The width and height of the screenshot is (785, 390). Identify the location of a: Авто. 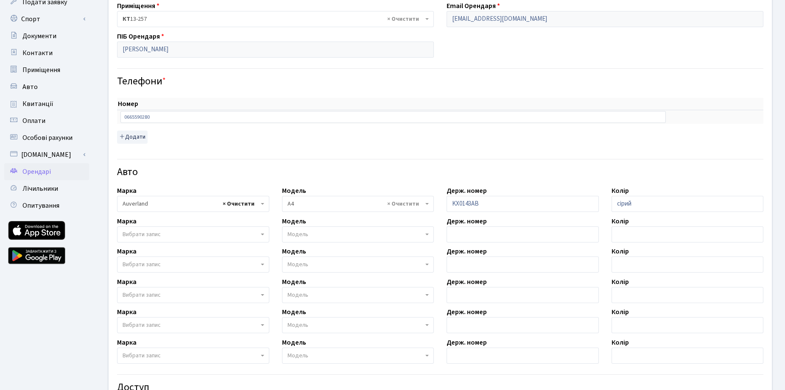
(47, 87).